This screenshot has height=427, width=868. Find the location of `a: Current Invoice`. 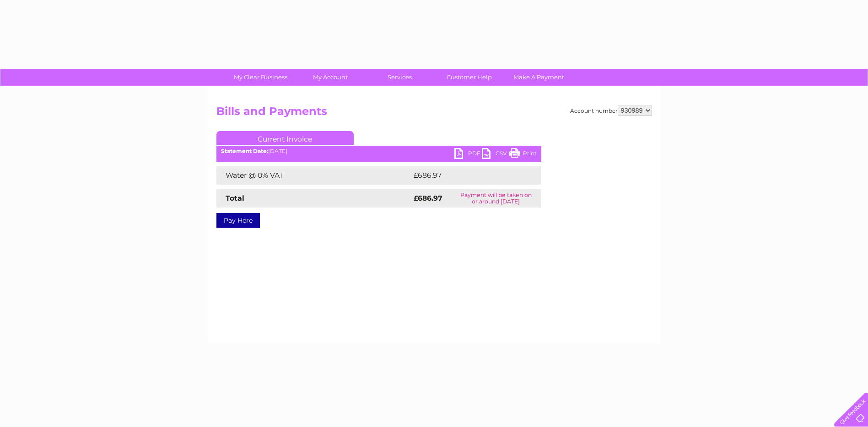

a: Current Invoice is located at coordinates (285, 138).